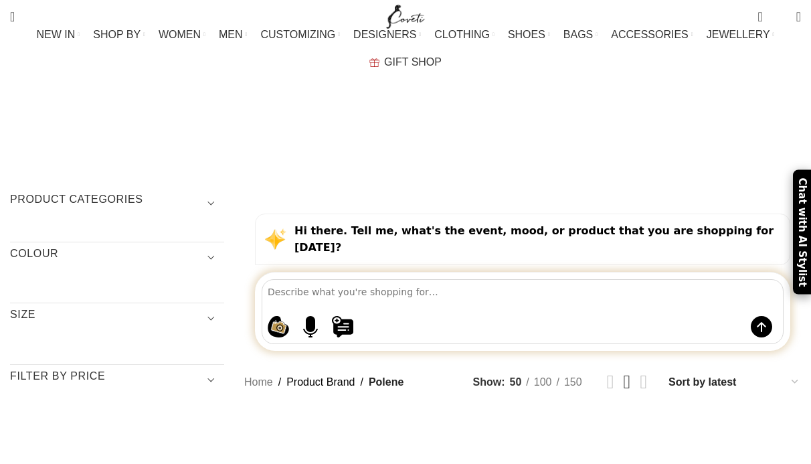 This screenshot has width=811, height=464. What do you see at coordinates (406, 48) in the screenshot?
I see `div: Main navigation` at bounding box center [406, 48].